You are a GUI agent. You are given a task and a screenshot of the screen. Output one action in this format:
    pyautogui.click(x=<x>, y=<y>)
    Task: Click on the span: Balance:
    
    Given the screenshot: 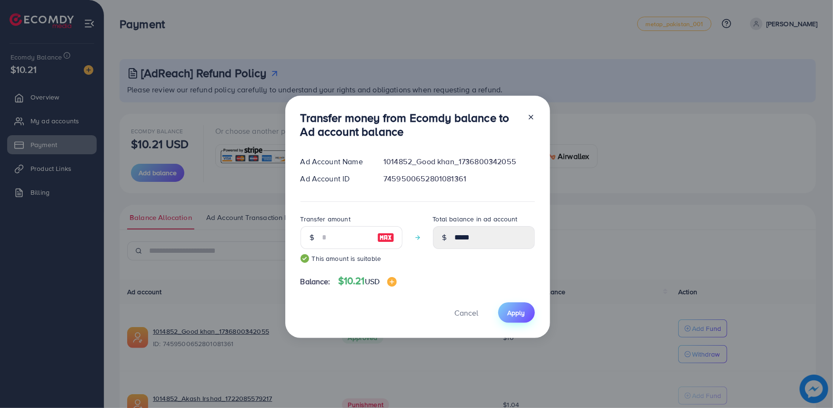 What is the action you would take?
    pyautogui.click(x=315, y=281)
    